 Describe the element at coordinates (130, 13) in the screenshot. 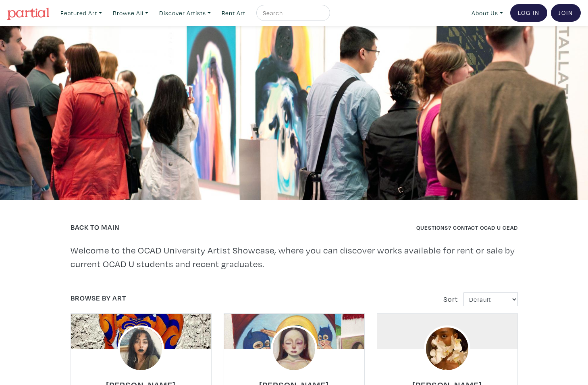

I see `a: Browse All` at that location.